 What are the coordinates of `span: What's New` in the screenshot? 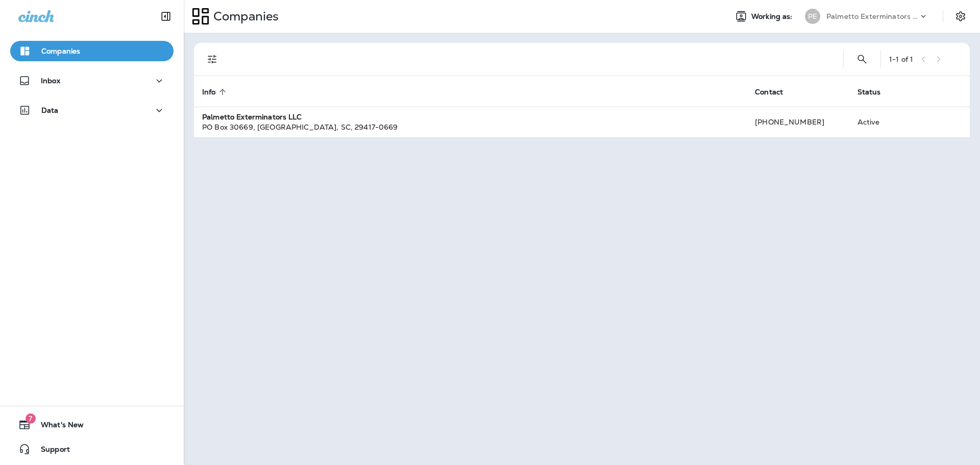 It's located at (57, 427).